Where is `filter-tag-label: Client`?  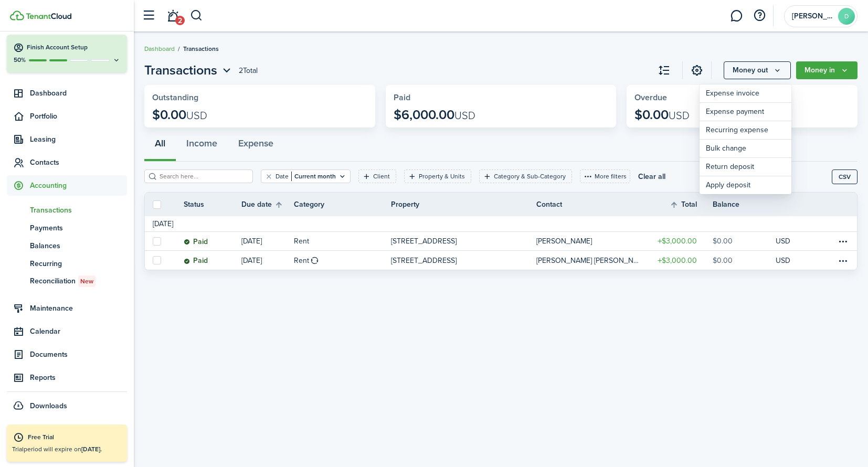
filter-tag-label: Client is located at coordinates (382, 176).